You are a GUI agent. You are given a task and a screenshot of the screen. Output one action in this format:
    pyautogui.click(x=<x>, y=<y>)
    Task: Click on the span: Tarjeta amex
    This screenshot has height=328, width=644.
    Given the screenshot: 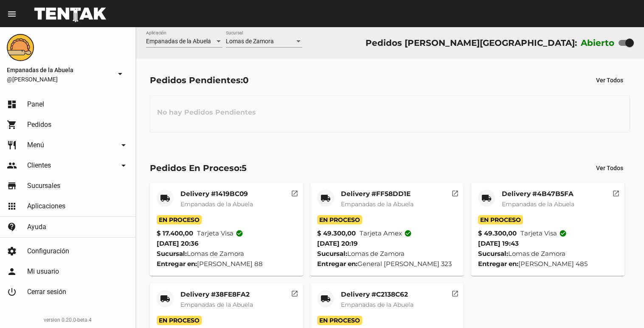 What is the action you would take?
    pyautogui.click(x=385, y=234)
    